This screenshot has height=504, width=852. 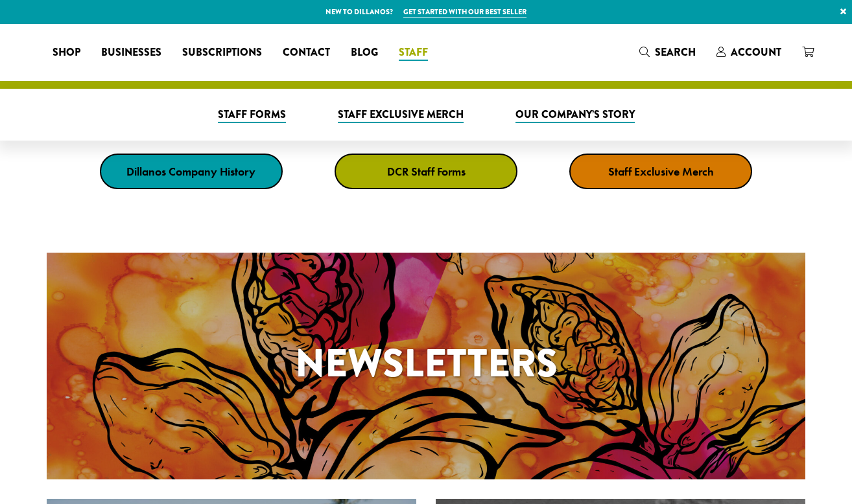 What do you see at coordinates (222, 52) in the screenshot?
I see `span: Subscriptions` at bounding box center [222, 52].